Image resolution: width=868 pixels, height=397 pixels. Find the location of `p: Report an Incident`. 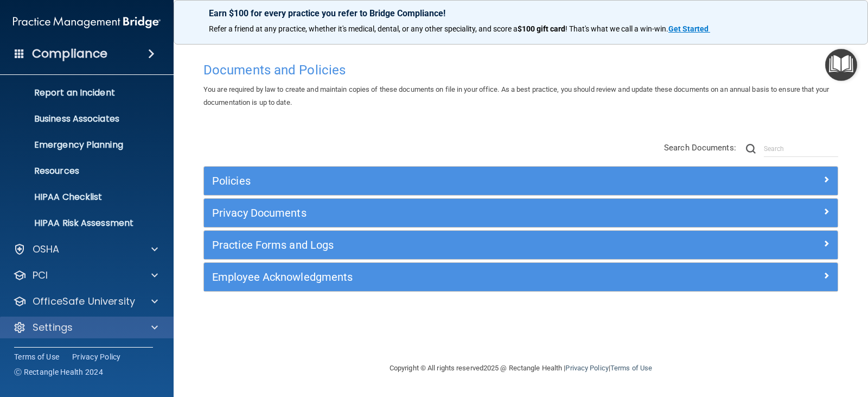

p: Report an Incident is located at coordinates (81, 93).